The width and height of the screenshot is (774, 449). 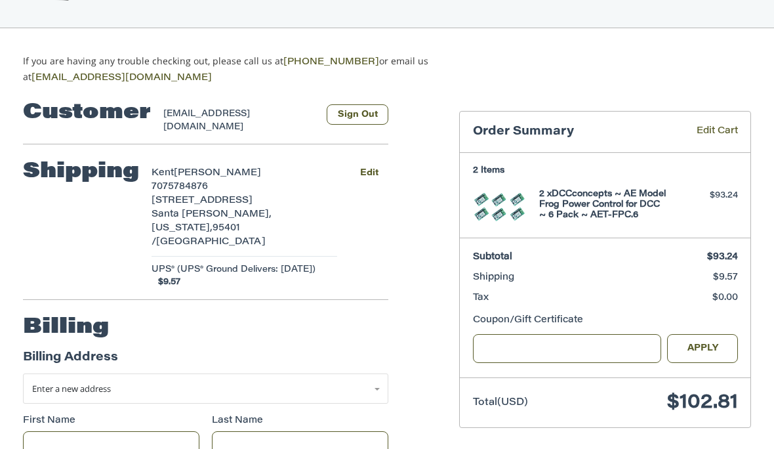 What do you see at coordinates (180, 187) in the screenshot?
I see `span: 7075784876` at bounding box center [180, 187].